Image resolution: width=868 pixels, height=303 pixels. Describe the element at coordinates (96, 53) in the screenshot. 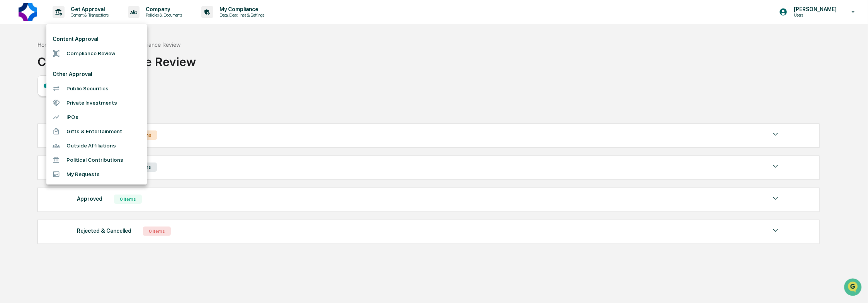

I see `li: Compliance Review` at that location.